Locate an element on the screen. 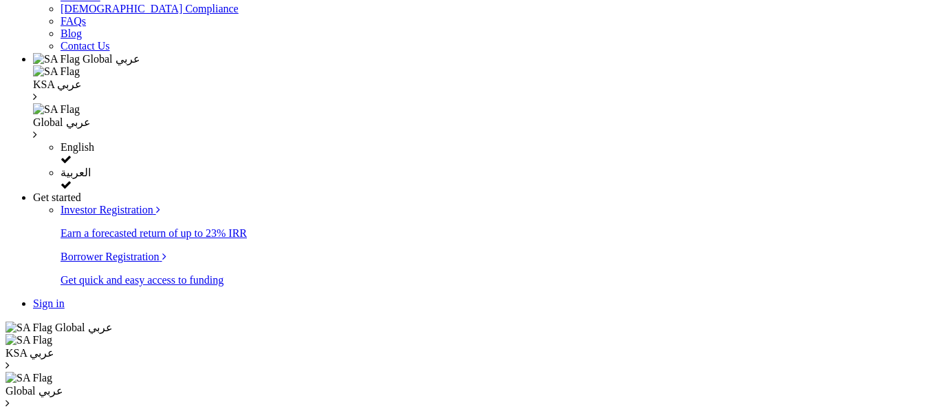 The width and height of the screenshot is (936, 418). a: Borrower Registration Get quick and easy access to funding is located at coordinates (495, 268).